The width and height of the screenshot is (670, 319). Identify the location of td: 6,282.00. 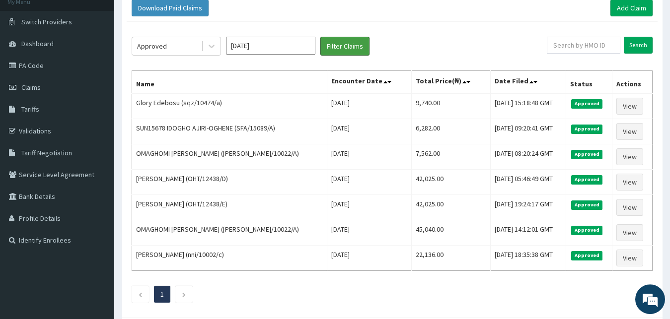
(451, 132).